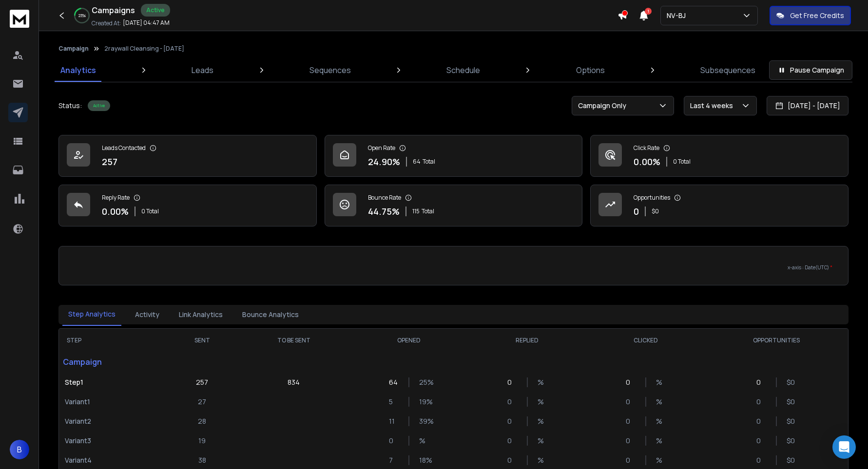 The height and width of the screenshot is (469, 868). Describe the element at coordinates (82, 16) in the screenshot. I see `p: 23 %` at that location.